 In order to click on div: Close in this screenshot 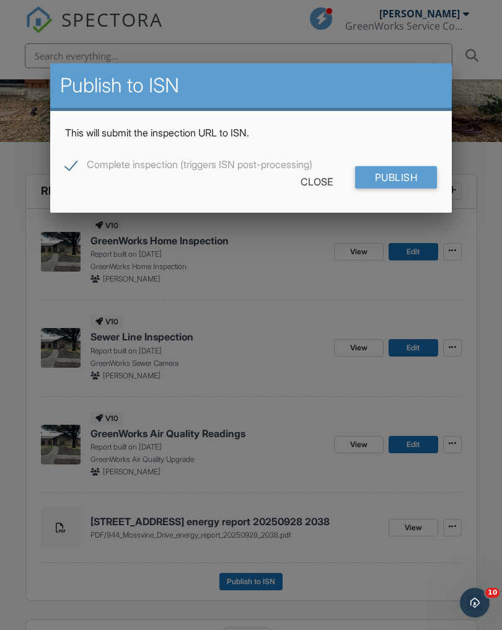, I will do `click(317, 182)`.